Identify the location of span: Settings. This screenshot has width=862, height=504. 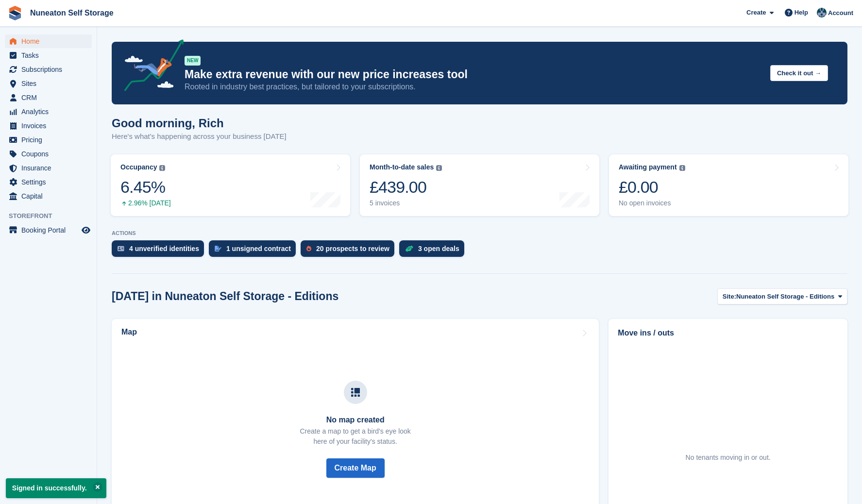
(50, 182).